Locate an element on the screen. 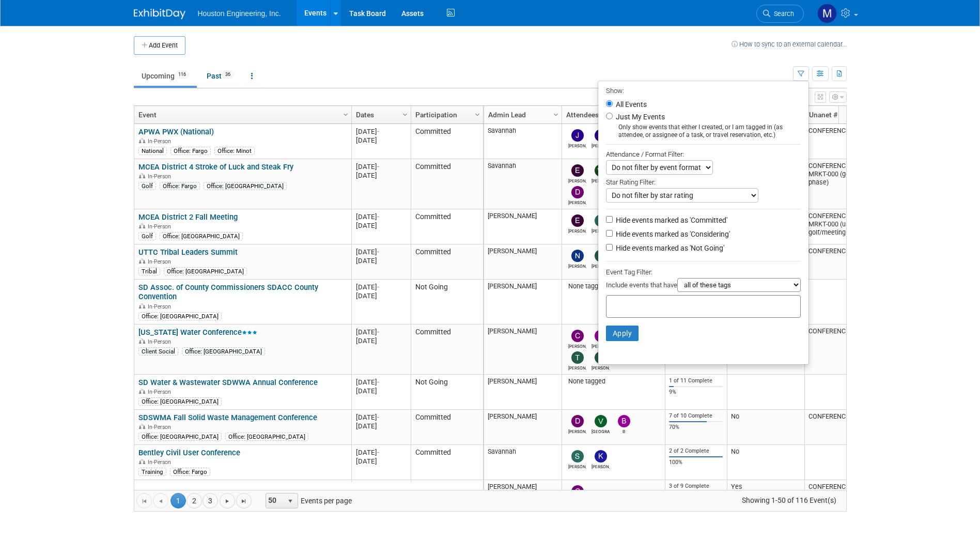 This screenshot has width=980, height=555. a: Go to the first page is located at coordinates (144, 501).